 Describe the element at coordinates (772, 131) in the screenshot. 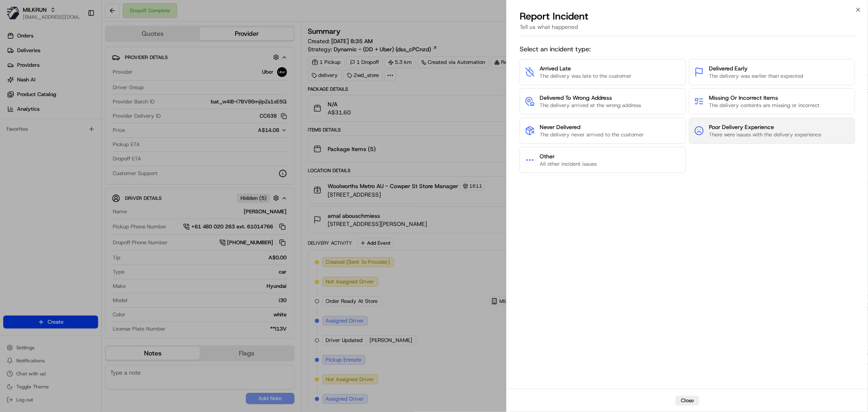

I see `button: Poor Delivery ExperienceThere were issues with the delivery experience` at that location.